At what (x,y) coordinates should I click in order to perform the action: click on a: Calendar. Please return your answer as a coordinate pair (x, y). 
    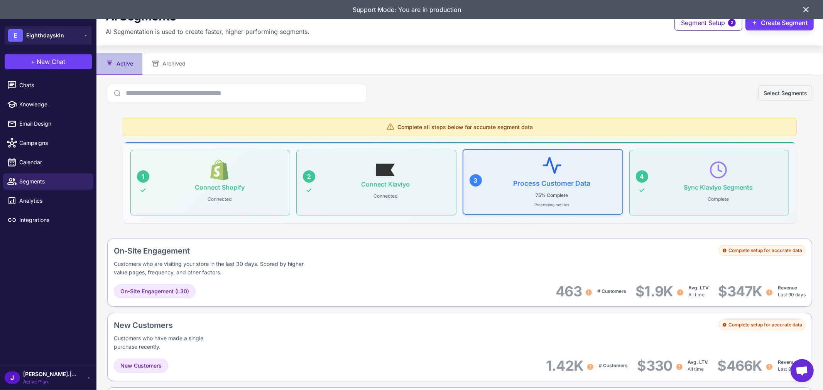
    Looking at the image, I should click on (48, 162).